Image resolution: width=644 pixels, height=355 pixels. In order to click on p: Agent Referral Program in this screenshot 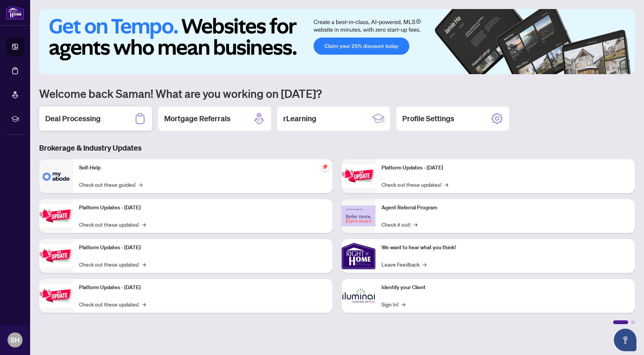, I will do `click(505, 208)`.